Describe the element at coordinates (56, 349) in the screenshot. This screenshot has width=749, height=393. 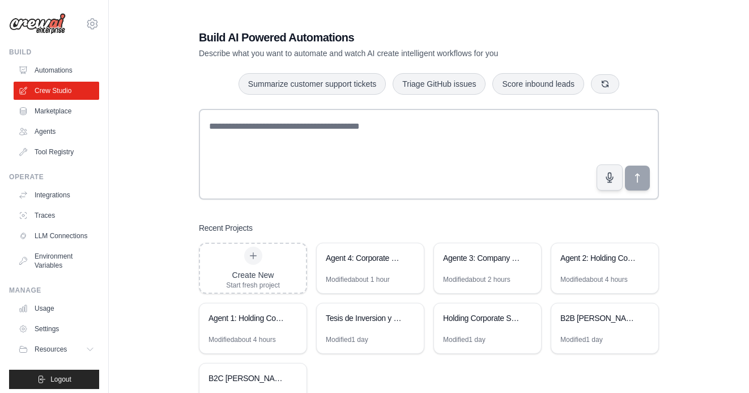
I see `button: Resources` at that location.